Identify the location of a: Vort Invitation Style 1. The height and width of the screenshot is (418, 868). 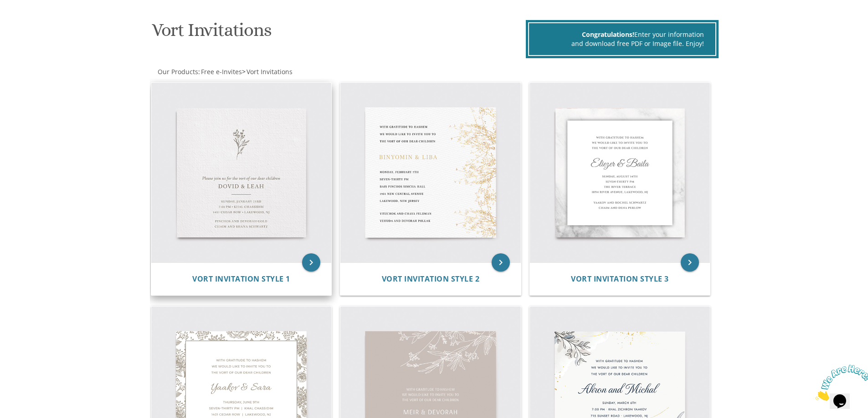
(241, 279).